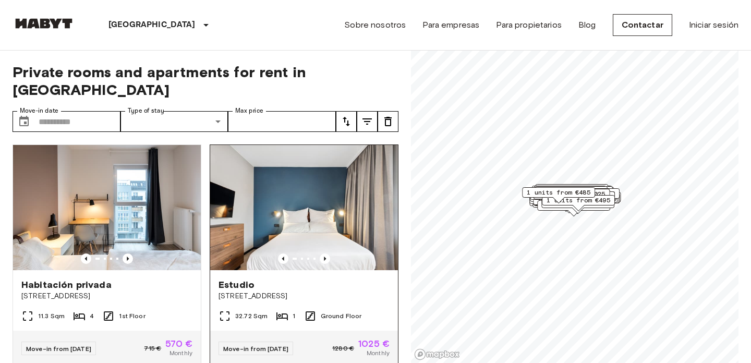 The height and width of the screenshot is (363, 751). I want to click on span: Ground Floor, so click(341, 316).